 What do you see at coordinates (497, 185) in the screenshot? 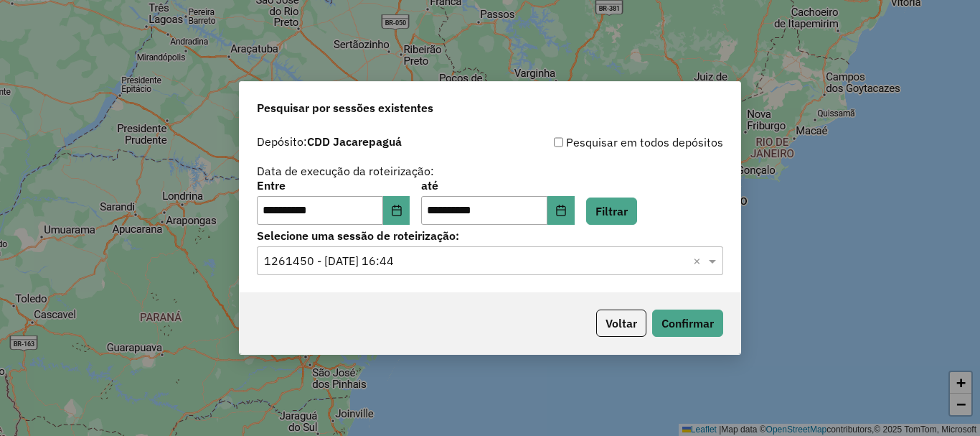
I see `label: até` at bounding box center [497, 185].